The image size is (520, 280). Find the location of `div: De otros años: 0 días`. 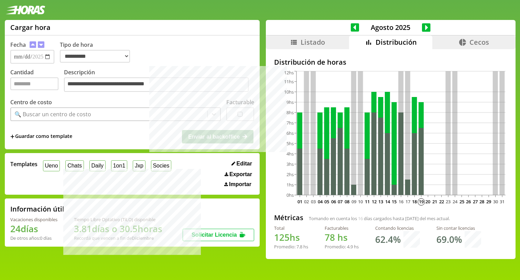

div: De otros años: 0 días is located at coordinates (34, 238).